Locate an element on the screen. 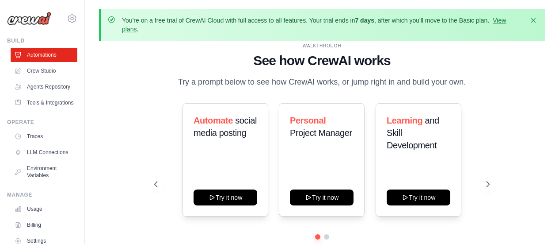 The height and width of the screenshot is (244, 559). div: Operate is located at coordinates (42, 122).